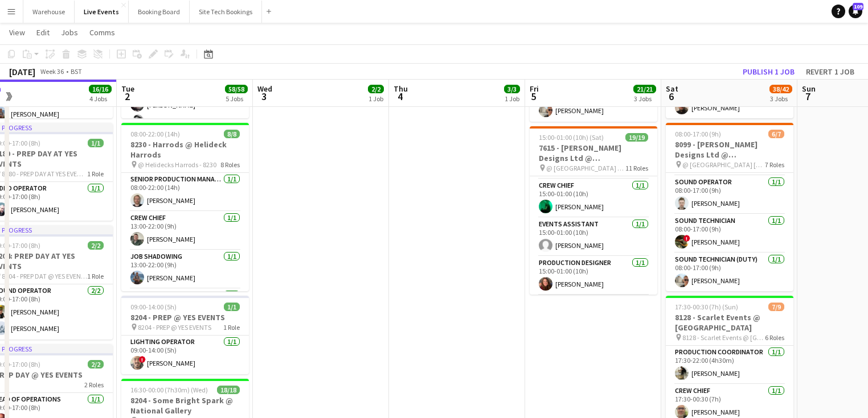  Describe the element at coordinates (43, 33) in the screenshot. I see `a: Edit` at that location.